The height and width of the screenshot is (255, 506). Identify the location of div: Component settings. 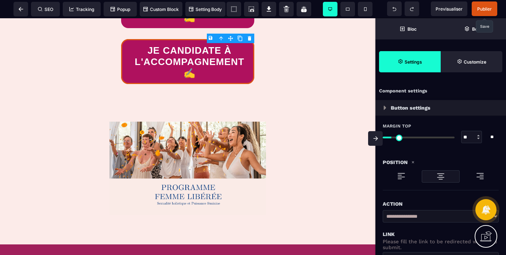
(441, 91).